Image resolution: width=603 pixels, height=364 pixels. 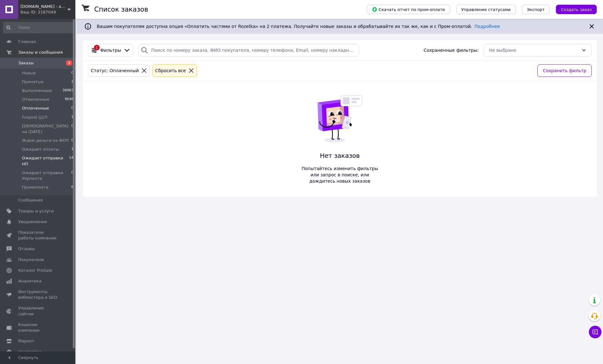 What do you see at coordinates (536, 9) in the screenshot?
I see `span: Экспорт` at bounding box center [536, 9].